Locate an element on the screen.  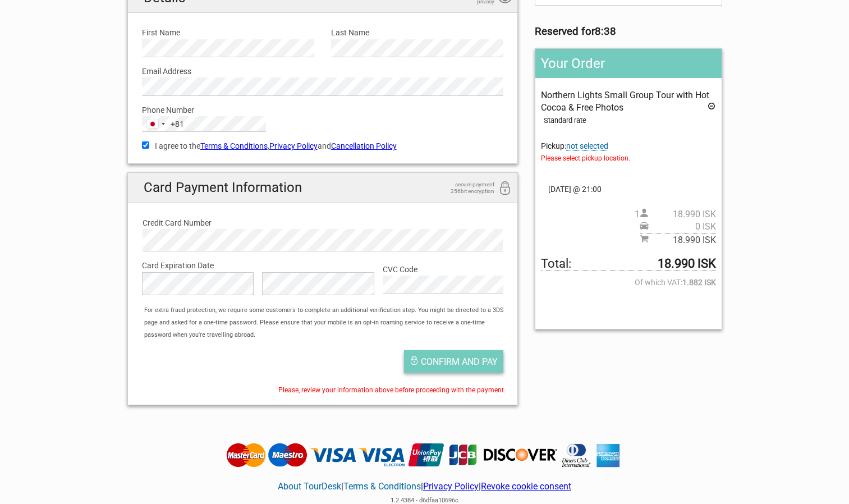
div: For extra fraud protection, we require some customers to complete an additional verification step... is located at coordinates (328, 322).